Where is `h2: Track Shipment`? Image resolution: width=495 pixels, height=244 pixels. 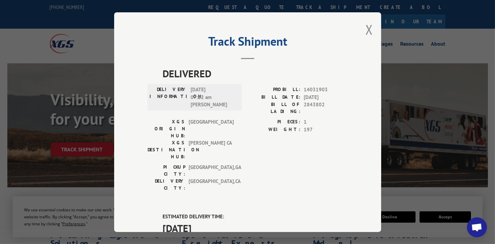 h2: Track Shipment is located at coordinates (248, 43).